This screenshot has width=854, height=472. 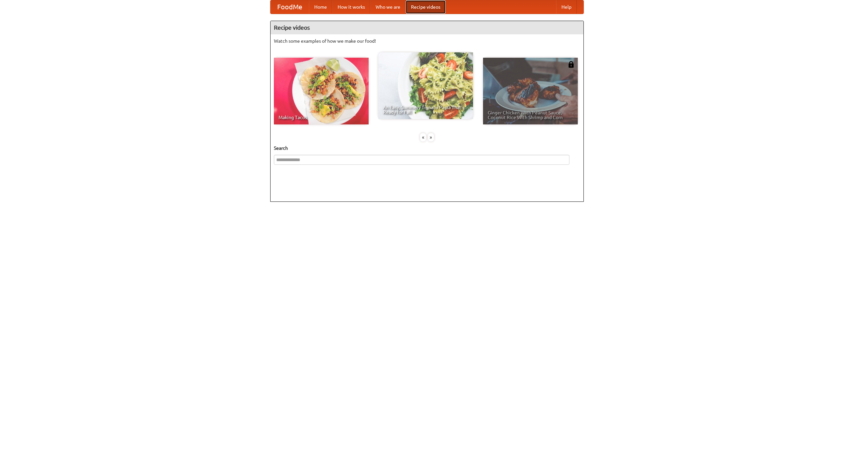 I want to click on a: Making Tacos, so click(x=321, y=91).